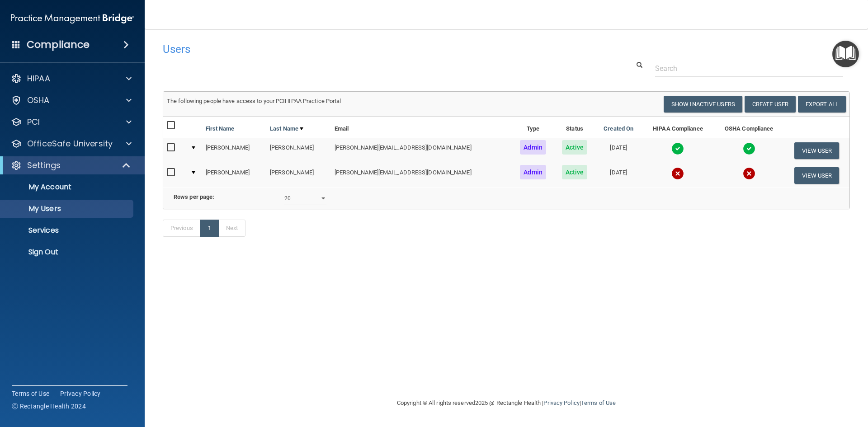 The width and height of the screenshot is (868, 427). I want to click on span: The following people have access to your PCIHIPAA Practice Portal, so click(254, 101).